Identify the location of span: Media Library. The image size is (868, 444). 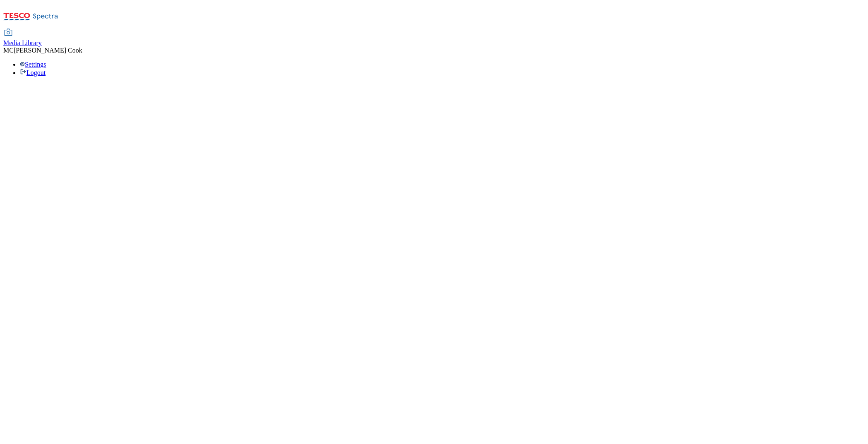
(22, 43).